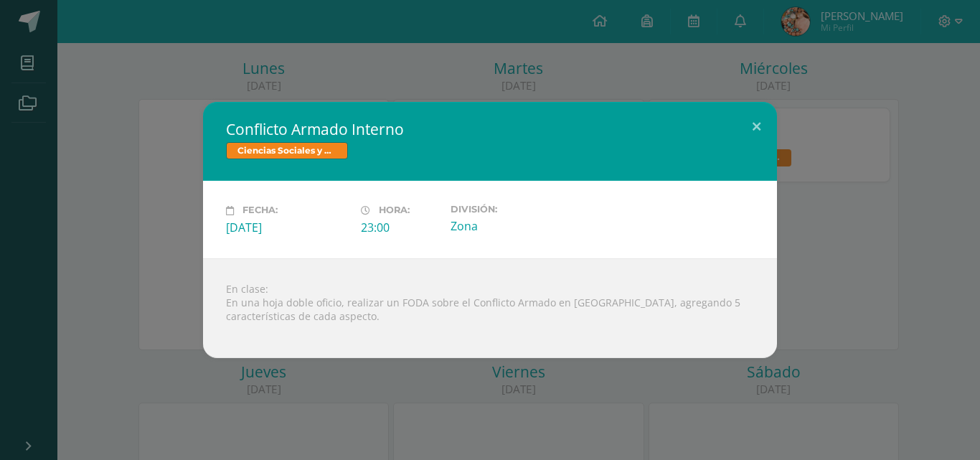  Describe the element at coordinates (399, 227) in the screenshot. I see `div: 23:00` at that location.